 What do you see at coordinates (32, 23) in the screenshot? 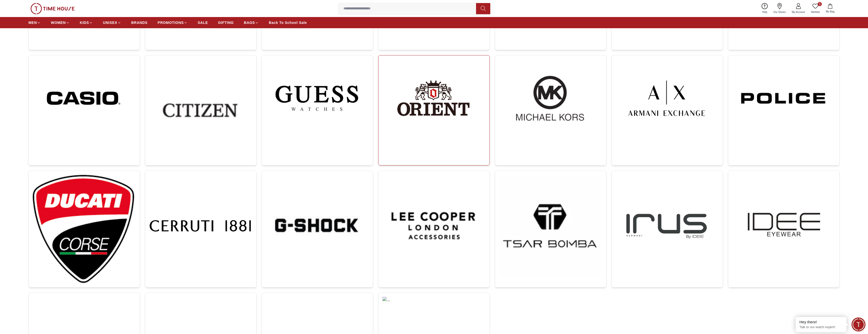
I see `span: MEN` at bounding box center [32, 23].